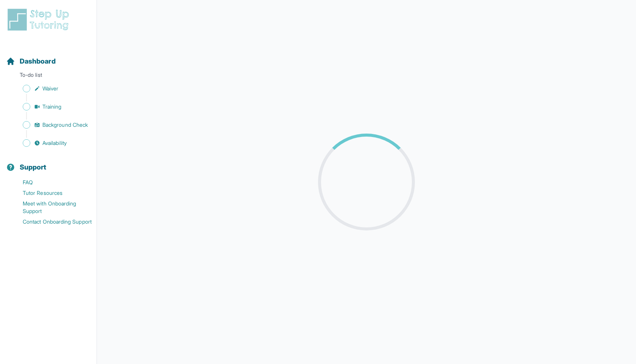 The width and height of the screenshot is (636, 364). I want to click on a: Contact Onboarding Support, so click(52, 222).